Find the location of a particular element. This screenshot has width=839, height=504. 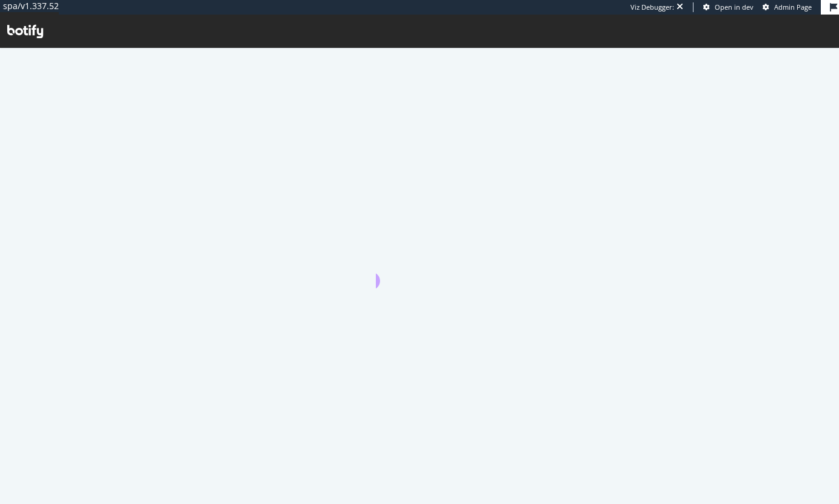

div: Viz Debugger: is located at coordinates (652, 7).